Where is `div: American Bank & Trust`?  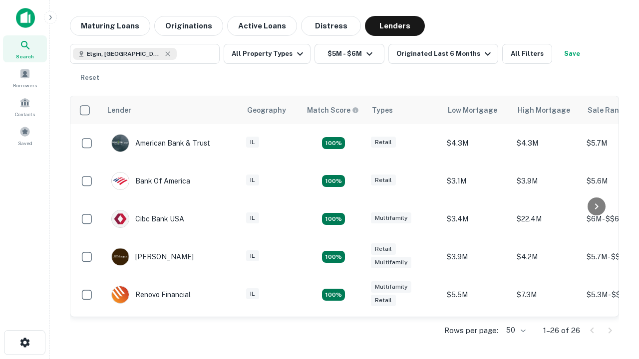
div: American Bank & Trust is located at coordinates (161, 143).